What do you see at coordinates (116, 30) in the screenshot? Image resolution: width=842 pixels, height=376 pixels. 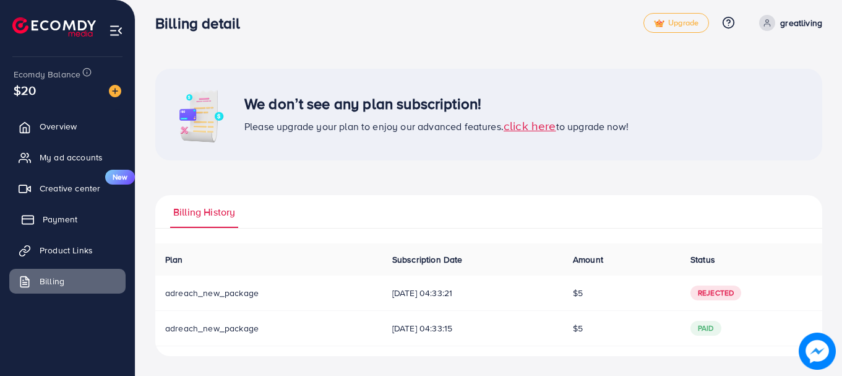 I see `img: menu` at bounding box center [116, 30].